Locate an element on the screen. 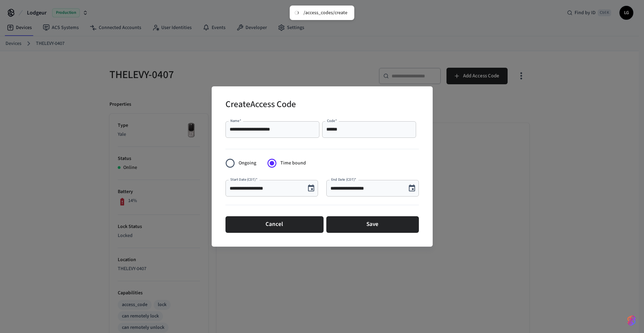 The image size is (644, 333). label: Code is located at coordinates (332, 120).